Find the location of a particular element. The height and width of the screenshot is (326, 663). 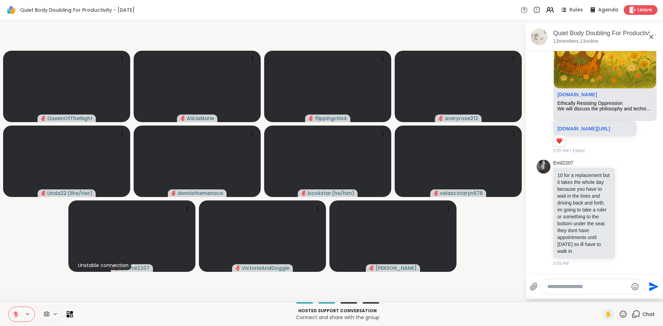

button: Send is located at coordinates (653, 287).